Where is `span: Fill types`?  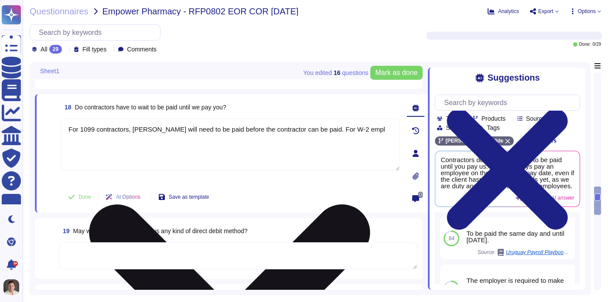 span: Fill types is located at coordinates (94, 49).